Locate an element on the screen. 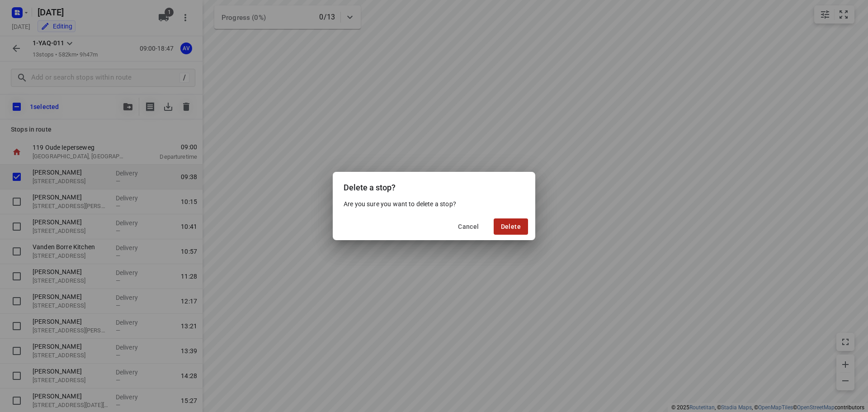  button: Cancel is located at coordinates (468, 226).